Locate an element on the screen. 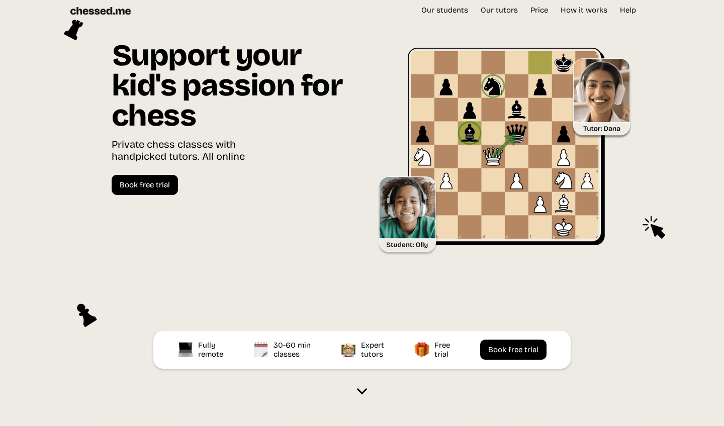 The height and width of the screenshot is (426, 724). div: Expert tutors is located at coordinates (373, 350).